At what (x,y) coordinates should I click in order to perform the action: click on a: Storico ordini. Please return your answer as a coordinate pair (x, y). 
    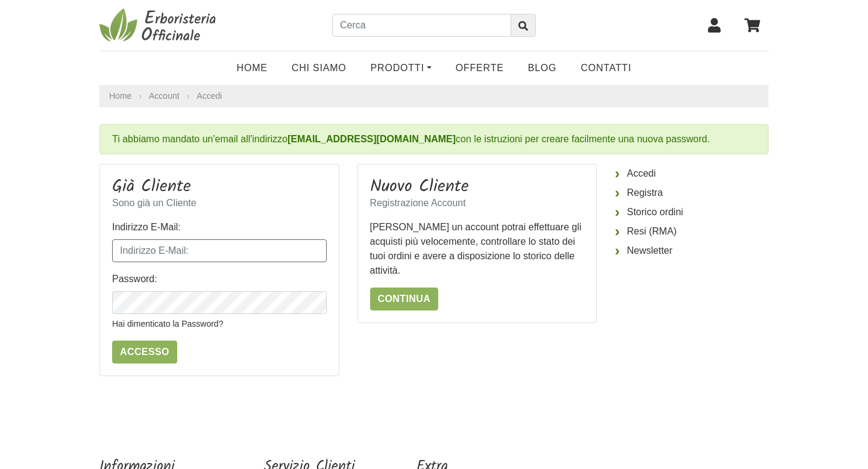
    Looking at the image, I should click on (692, 212).